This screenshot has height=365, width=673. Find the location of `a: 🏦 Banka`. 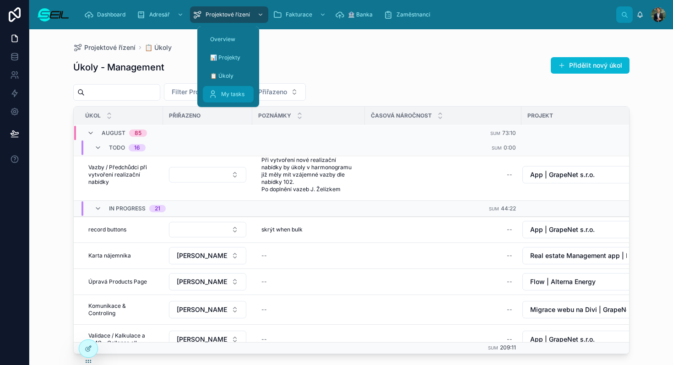

a: 🏦 Banka is located at coordinates (356, 15).